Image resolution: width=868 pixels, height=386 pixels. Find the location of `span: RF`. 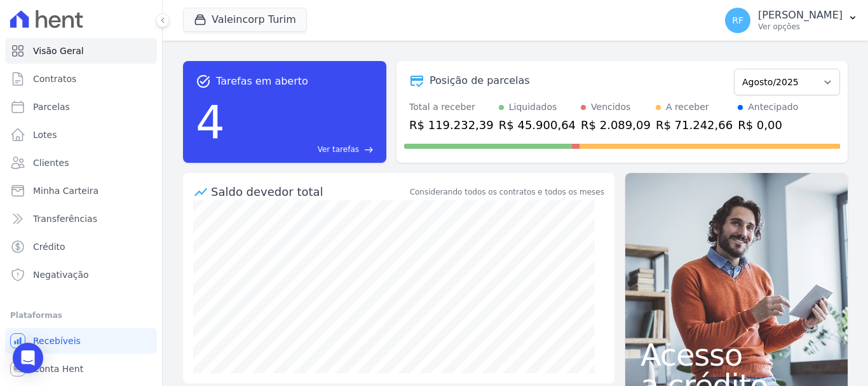

span: RF is located at coordinates (738, 21).